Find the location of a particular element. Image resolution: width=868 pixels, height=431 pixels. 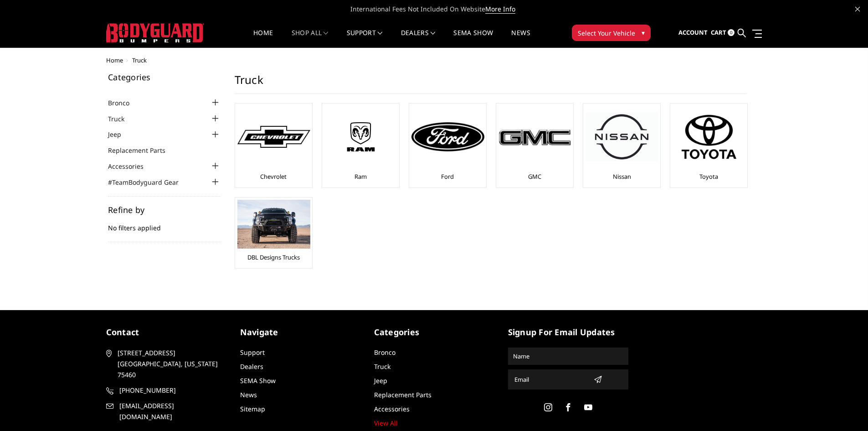

a: More Info is located at coordinates (501, 9).